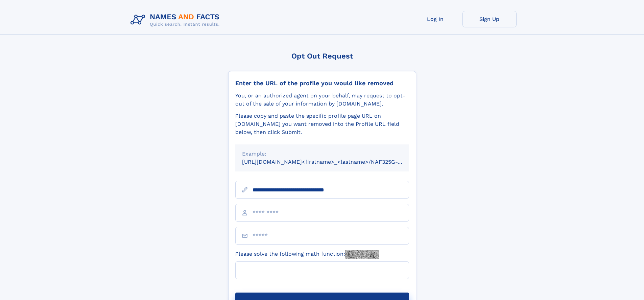 This screenshot has height=300, width=644. Describe the element at coordinates (322, 100) in the screenshot. I see `div: You, or an authorized agent on your behalf, may request to opt-out of the sale of your informatio...` at that location.